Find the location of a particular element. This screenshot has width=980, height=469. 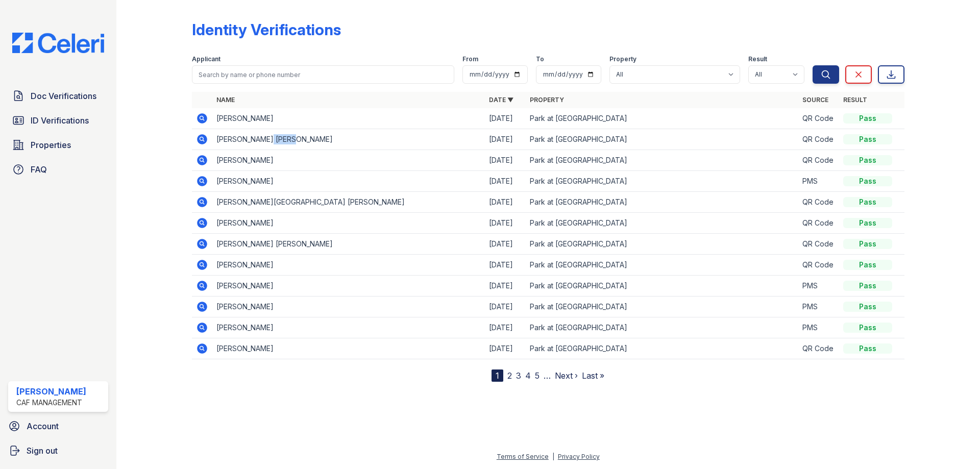

input: Search by name or phone number is located at coordinates (323, 75).